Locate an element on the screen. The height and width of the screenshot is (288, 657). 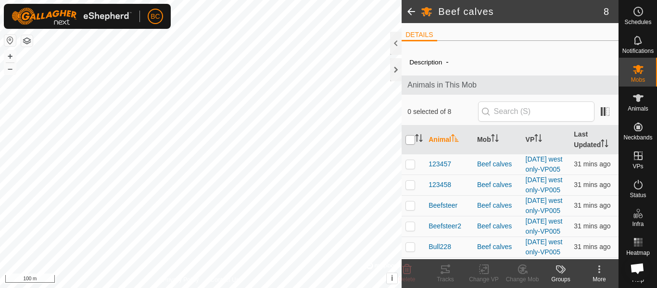
h2: Beef calves is located at coordinates (521, 12).